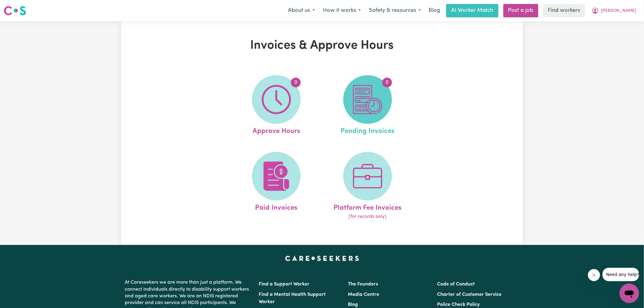  Describe the element at coordinates (395, 11) in the screenshot. I see `button: Safety & resources` at that location.